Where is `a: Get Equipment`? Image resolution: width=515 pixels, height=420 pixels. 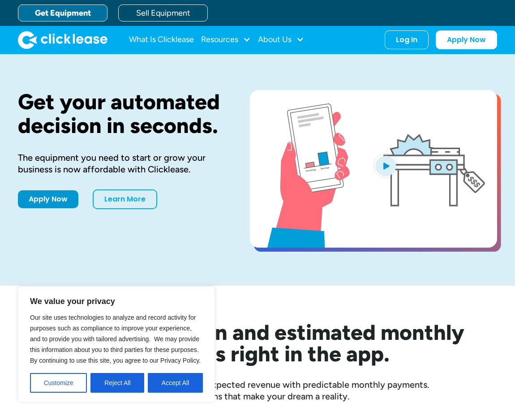 a: Get Equipment is located at coordinates (63, 13).